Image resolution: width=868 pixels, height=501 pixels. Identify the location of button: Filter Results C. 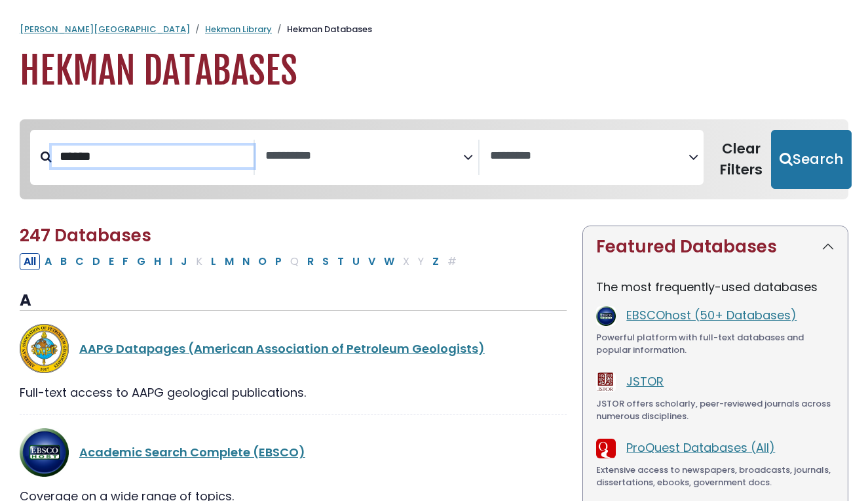
(79, 262).